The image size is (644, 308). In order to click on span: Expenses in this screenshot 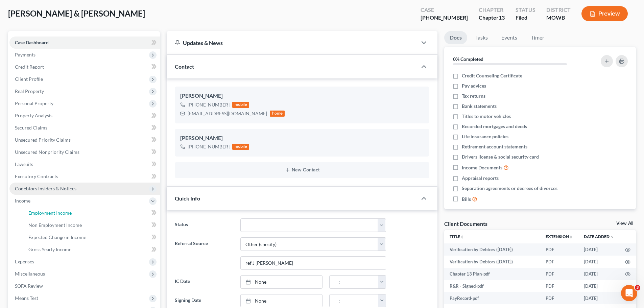, I will do `click(24, 261)`.